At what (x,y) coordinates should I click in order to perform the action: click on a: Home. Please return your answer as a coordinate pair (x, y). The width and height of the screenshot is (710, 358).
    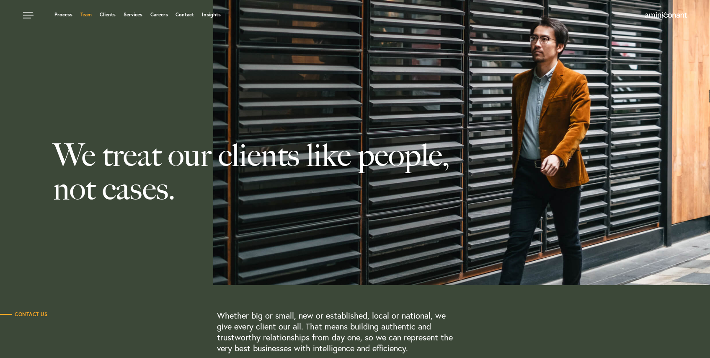
    Looking at the image, I should click on (666, 15).